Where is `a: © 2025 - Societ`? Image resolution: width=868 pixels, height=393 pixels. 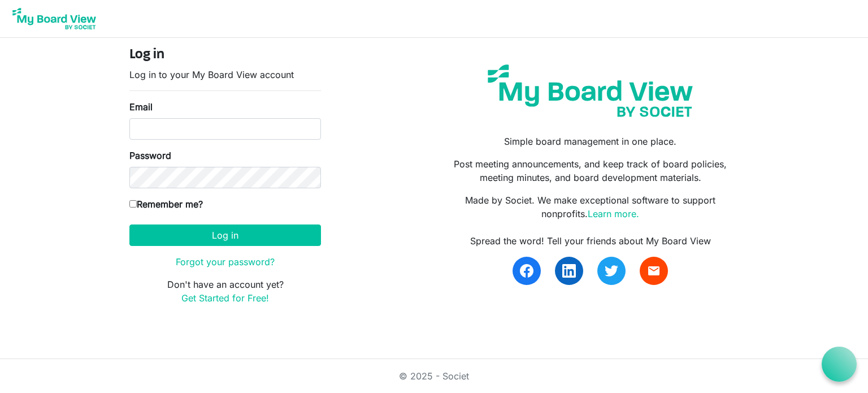 a: © 2025 - Societ is located at coordinates (434, 376).